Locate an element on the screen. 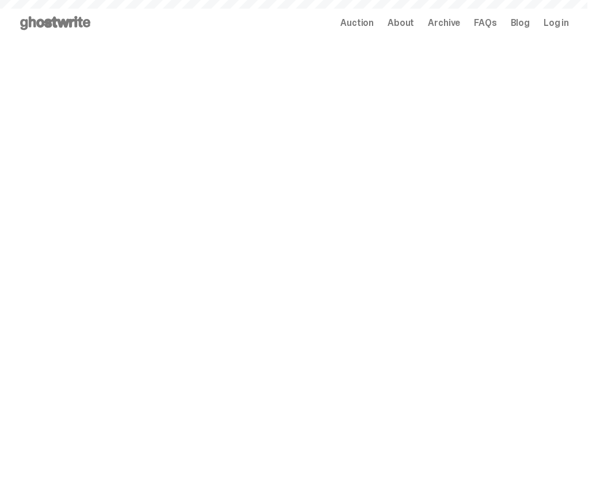 The height and width of the screenshot is (479, 596). a: FAQs is located at coordinates (484, 23).